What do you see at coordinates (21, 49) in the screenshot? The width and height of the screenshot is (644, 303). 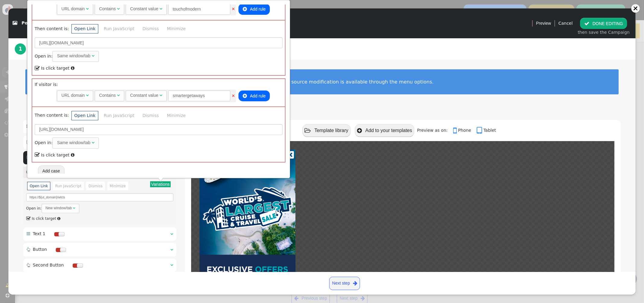 I see `b: 1` at bounding box center [21, 49].